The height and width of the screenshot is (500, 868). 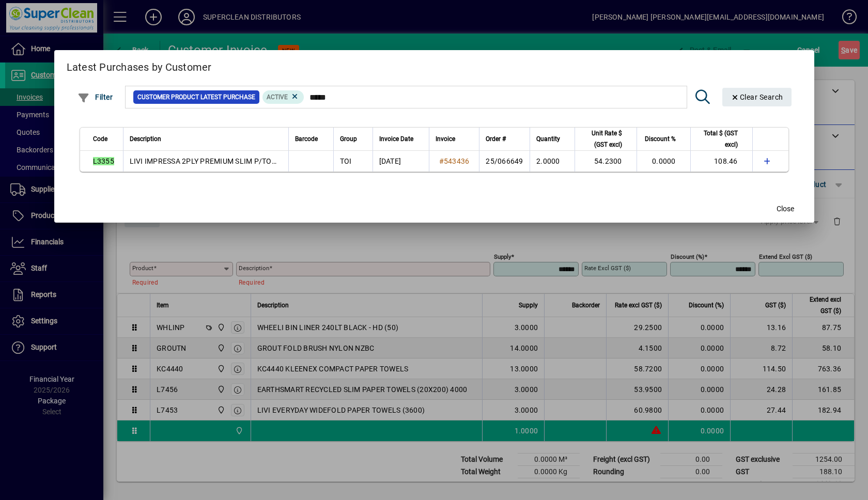 I want to click on td: 108.46, so click(x=721, y=161).